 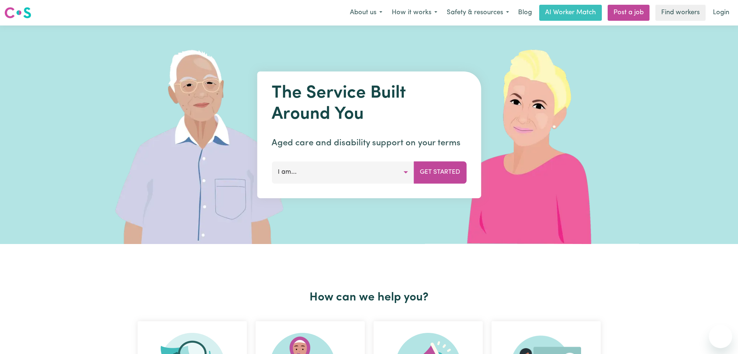 What do you see at coordinates (440, 172) in the screenshot?
I see `button: Get Started` at bounding box center [440, 172].